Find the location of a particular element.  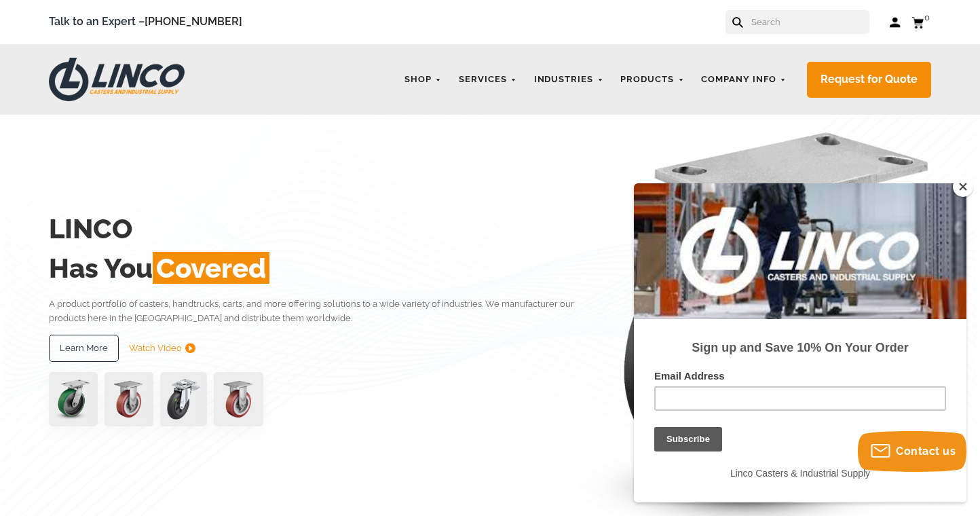

a: Products is located at coordinates (652, 79).